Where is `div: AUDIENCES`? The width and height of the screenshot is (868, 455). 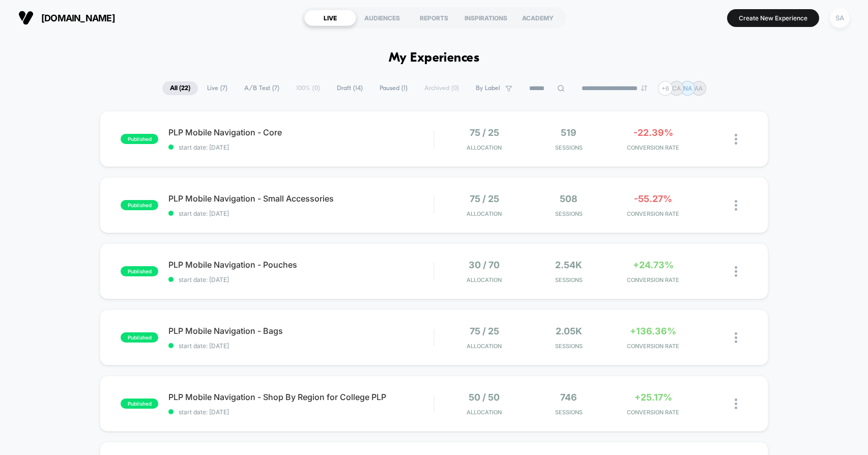
div: AUDIENCES is located at coordinates (382, 18).